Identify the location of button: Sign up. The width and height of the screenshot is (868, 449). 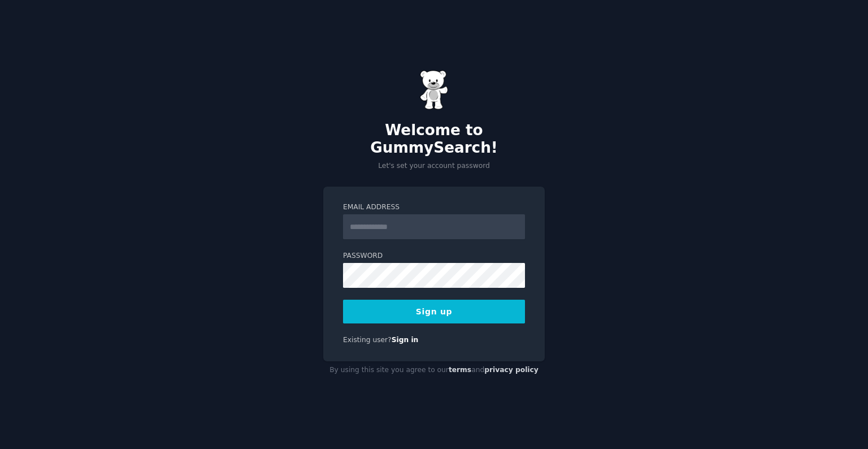
(434, 311).